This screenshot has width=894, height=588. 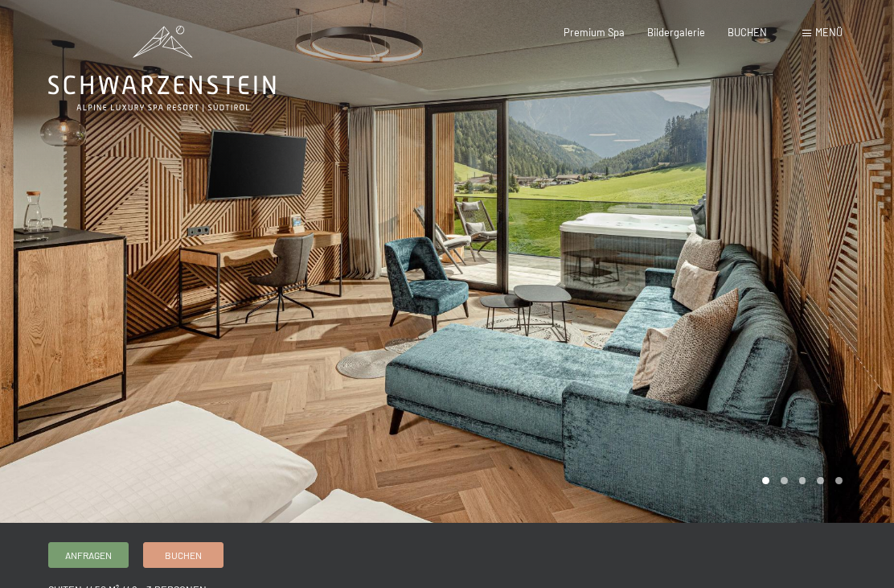 What do you see at coordinates (88, 555) in the screenshot?
I see `span: Anfragen` at bounding box center [88, 555].